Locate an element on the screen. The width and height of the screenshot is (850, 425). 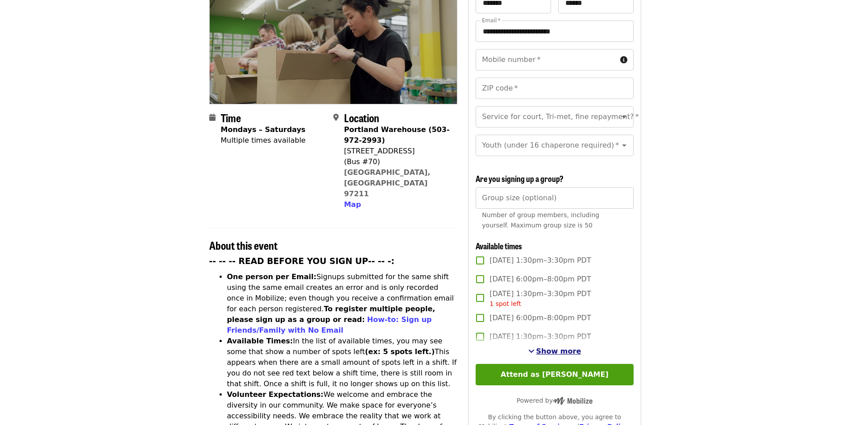
span: Are you signing up a group? is located at coordinates (519, 178).